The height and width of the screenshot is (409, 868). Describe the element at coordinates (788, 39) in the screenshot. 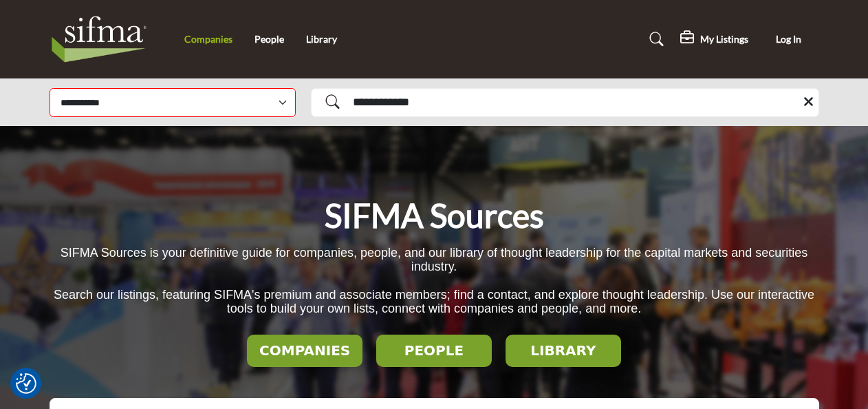

I see `span: Log In` at that location.